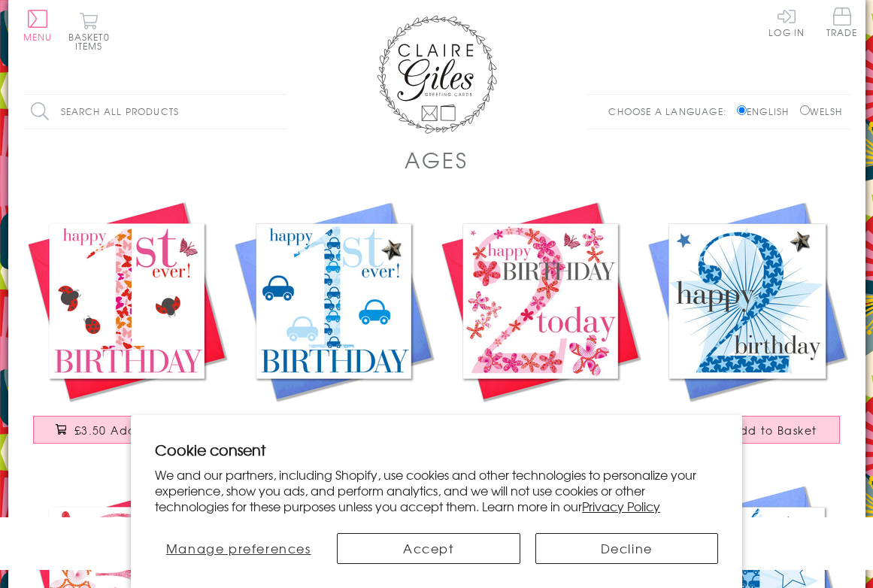 This screenshot has width=873, height=588. I want to click on button: Accept, so click(428, 548).